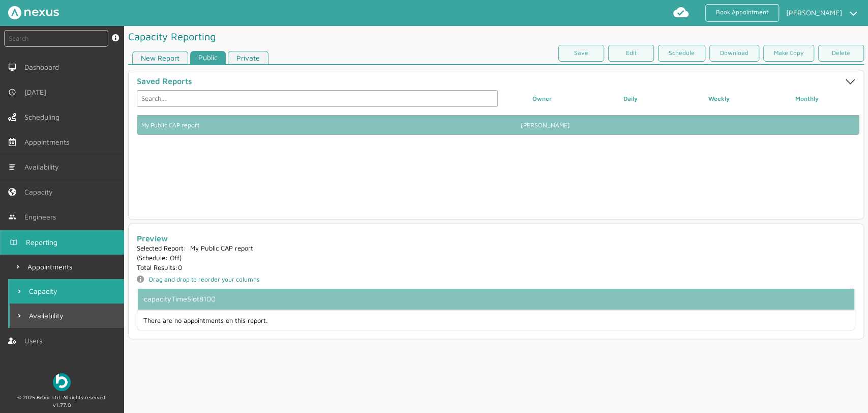  Describe the element at coordinates (44, 117) in the screenshot. I see `span: Scheduling` at that location.